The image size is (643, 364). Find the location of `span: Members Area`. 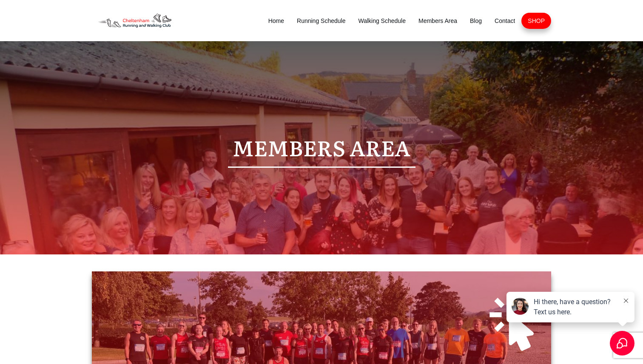

span: Members Area is located at coordinates (438, 21).